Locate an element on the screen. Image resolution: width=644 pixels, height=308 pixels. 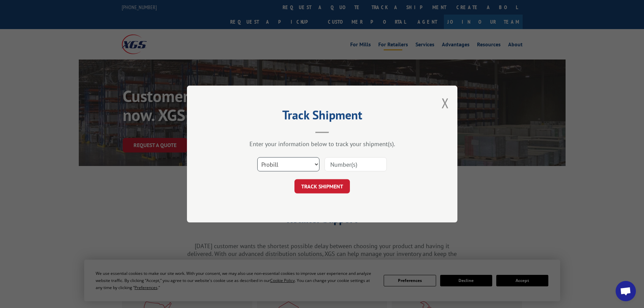
button: TRACK SHIPMENT is located at coordinates (322, 186).